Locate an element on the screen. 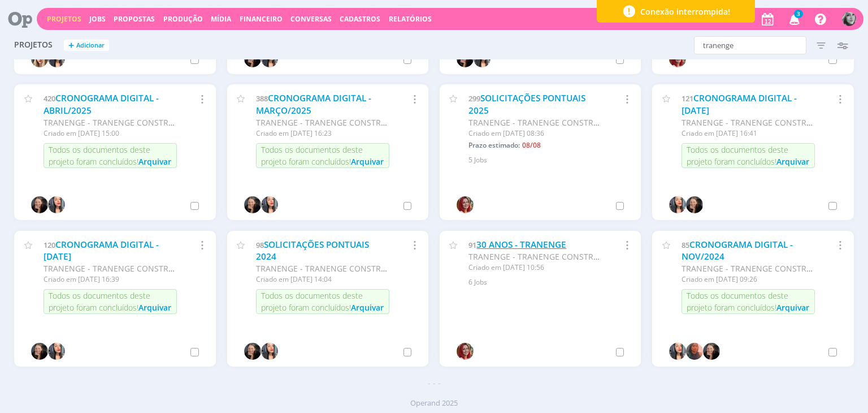 Image resolution: width=868 pixels, height=413 pixels. span: 120 is located at coordinates (49, 245).